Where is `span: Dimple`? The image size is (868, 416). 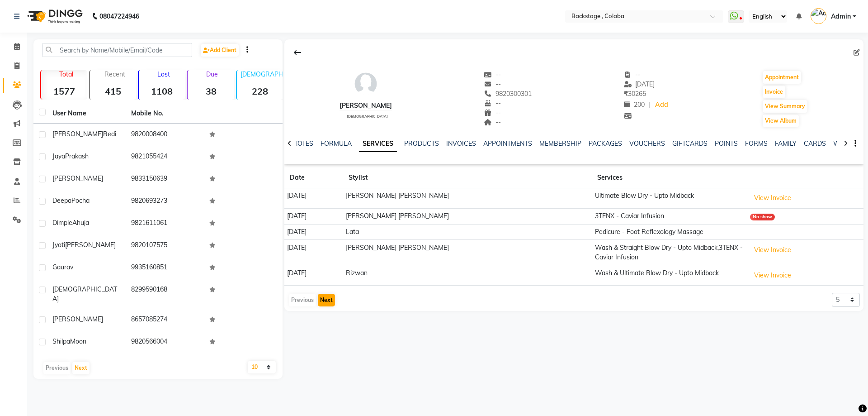
span: Dimple is located at coordinates (63, 222).